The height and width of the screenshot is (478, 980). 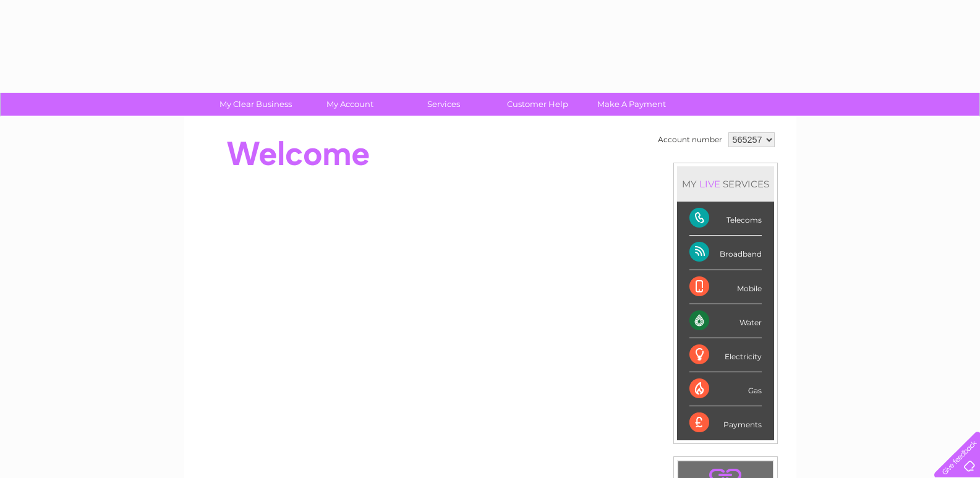 I want to click on div: Broadband, so click(x=725, y=252).